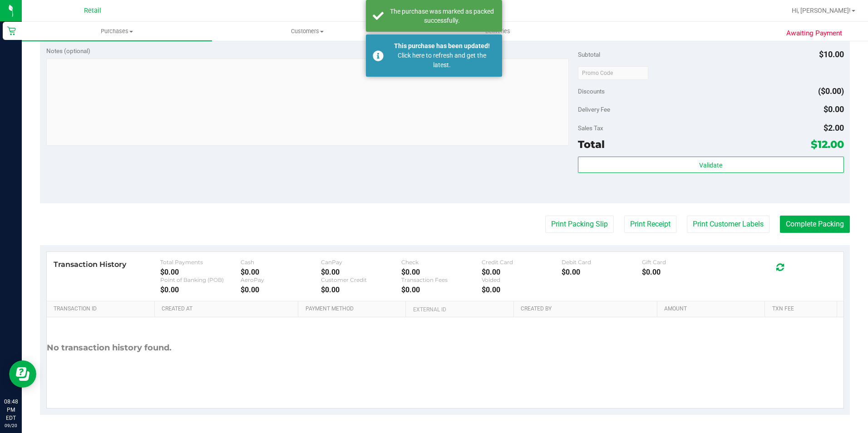 This screenshot has height=433, width=868. I want to click on span: Discounts, so click(591, 91).